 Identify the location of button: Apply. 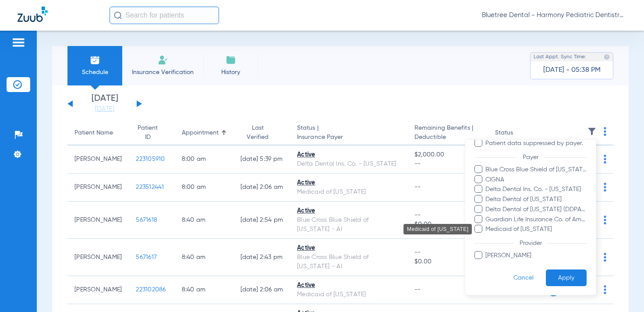
(566, 278).